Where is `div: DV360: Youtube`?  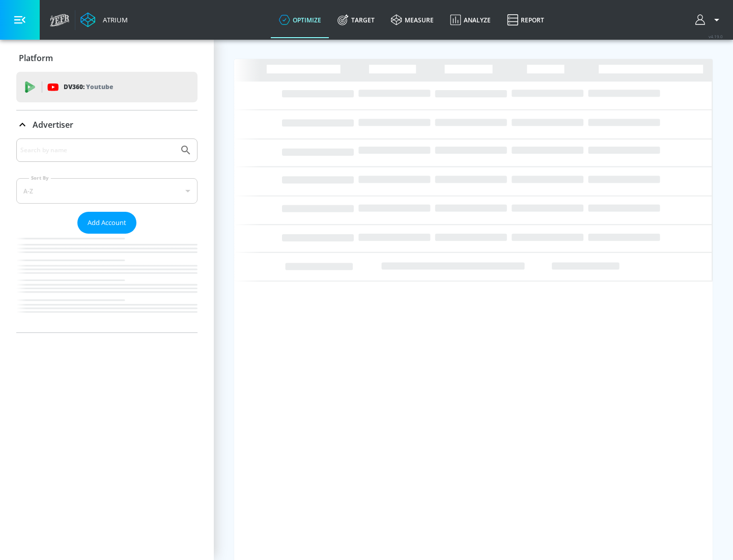 div: DV360: Youtube is located at coordinates (107, 87).